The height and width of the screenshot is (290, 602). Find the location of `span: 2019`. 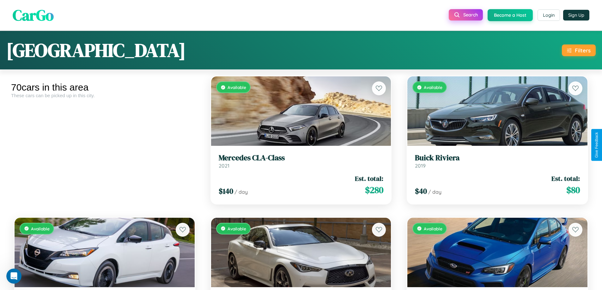

span: 2019 is located at coordinates (420, 166).